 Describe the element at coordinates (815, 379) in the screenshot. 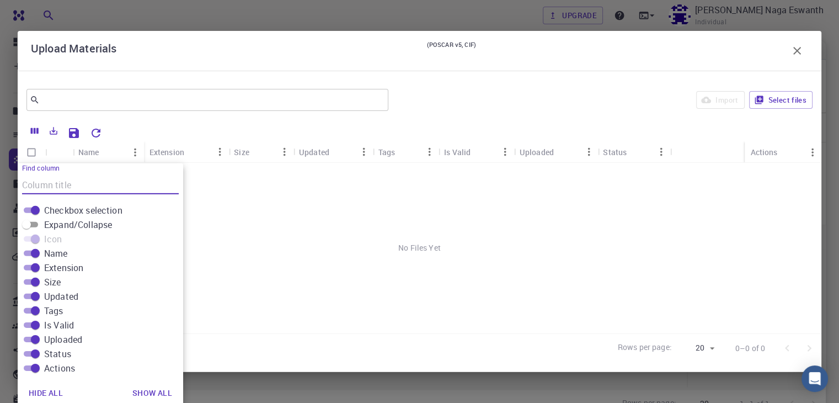

I see `div: Open Intercom Messenger` at that location.